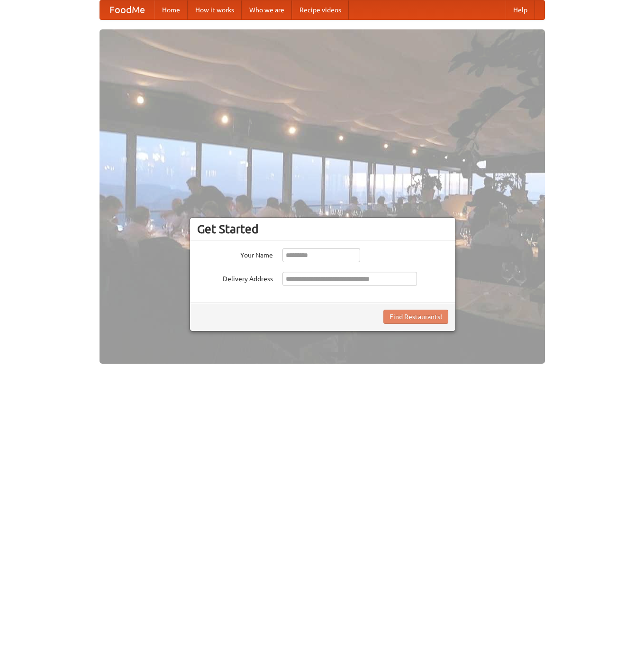  Describe the element at coordinates (267, 10) in the screenshot. I see `a: Who we are` at that location.